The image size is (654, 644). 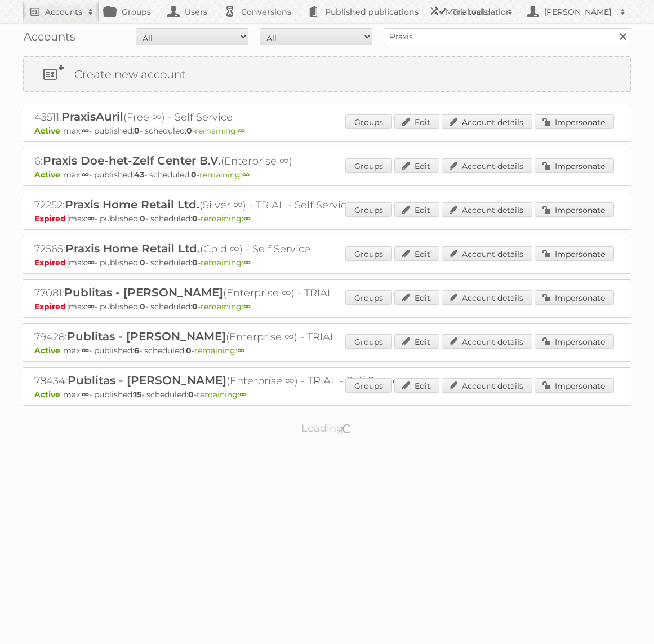 I want to click on strong: 43, so click(x=139, y=174).